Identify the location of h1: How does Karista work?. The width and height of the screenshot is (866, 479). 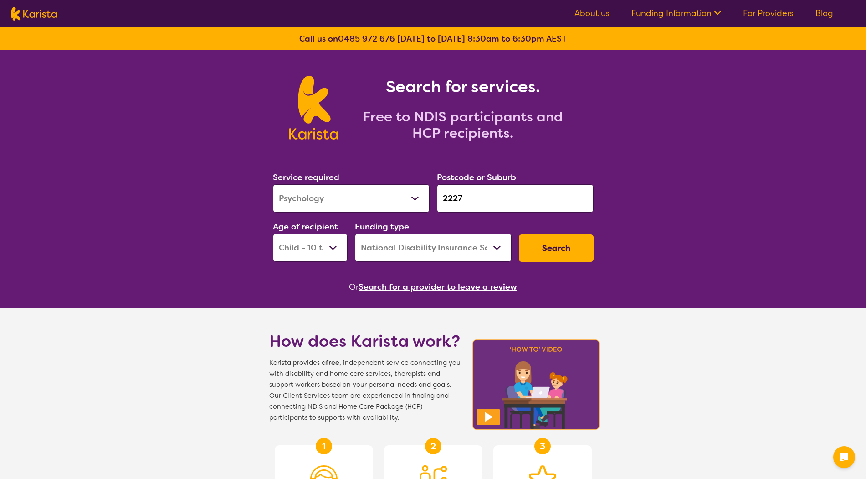
(365, 341).